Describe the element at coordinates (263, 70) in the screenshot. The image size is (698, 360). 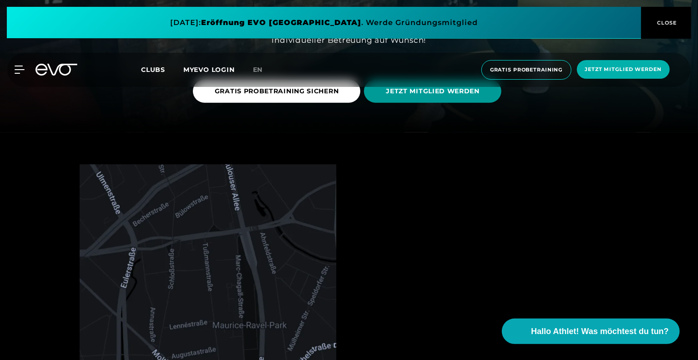
I see `a: en` at that location.